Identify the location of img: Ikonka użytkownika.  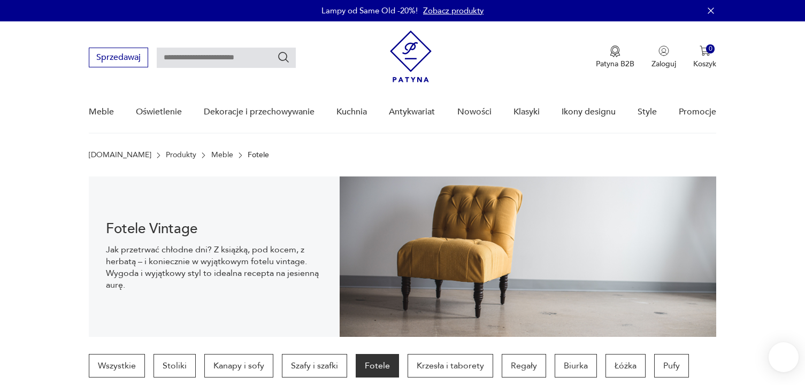
(663, 51).